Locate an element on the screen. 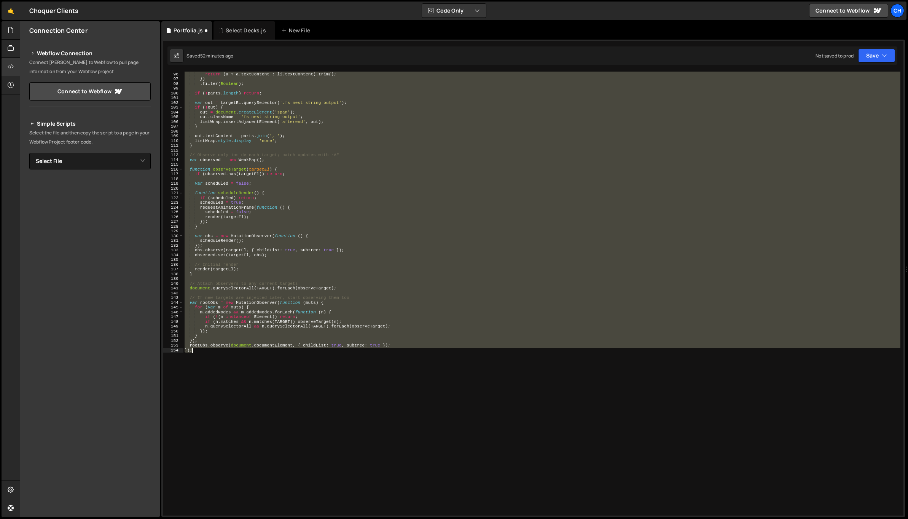 This screenshot has width=908, height=519. h2: Connection Center is located at coordinates (58, 30).